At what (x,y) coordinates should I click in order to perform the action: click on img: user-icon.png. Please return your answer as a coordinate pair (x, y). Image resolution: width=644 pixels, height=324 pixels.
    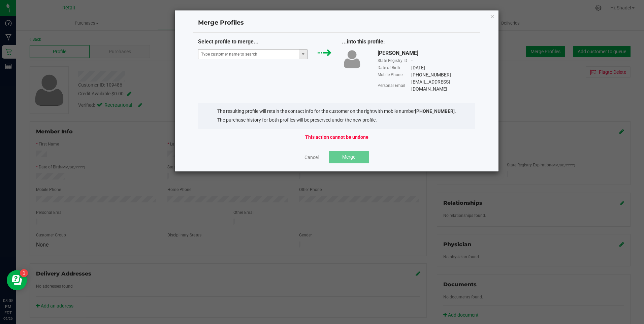
    Looking at the image, I should click on (352, 59).